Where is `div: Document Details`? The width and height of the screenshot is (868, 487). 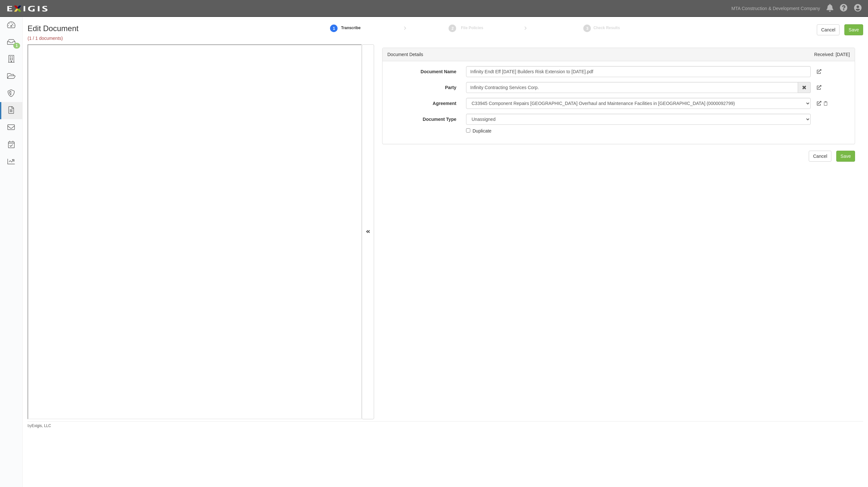
div: Document Details is located at coordinates (405, 54).